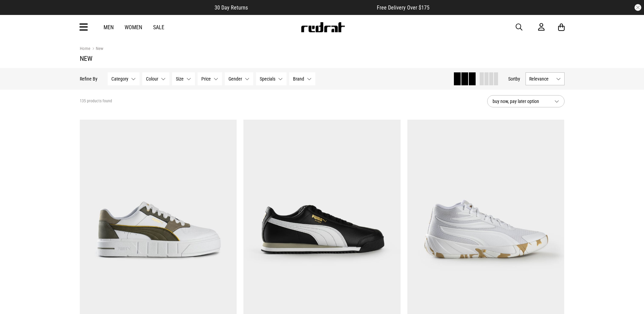 The width and height of the screenshot is (644, 314). What do you see at coordinates (120, 79) in the screenshot?
I see `span: Category` at bounding box center [120, 79].